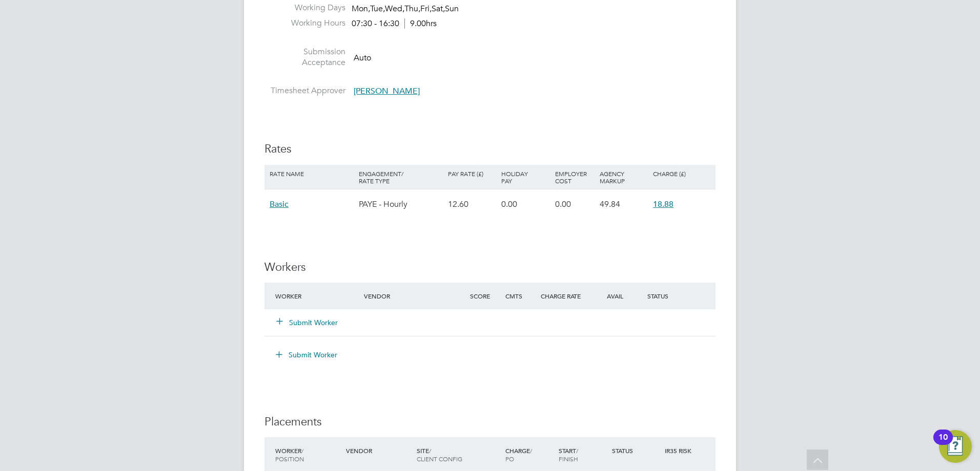 This screenshot has width=980, height=471. What do you see at coordinates (583, 455) in the screenshot?
I see `div: Start` at bounding box center [583, 455].